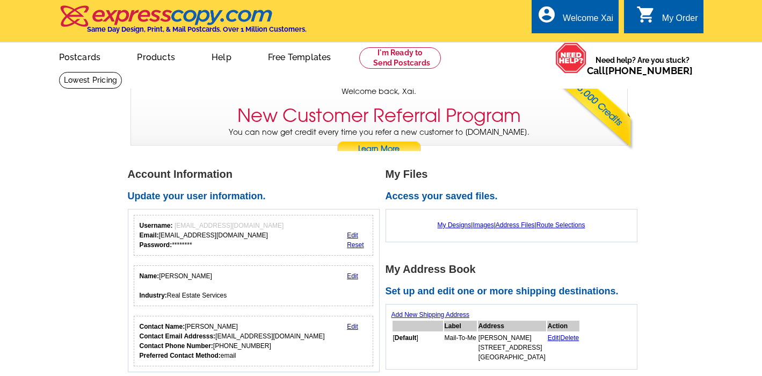 The height and width of the screenshot is (376, 762). I want to click on th: Action, so click(563, 326).